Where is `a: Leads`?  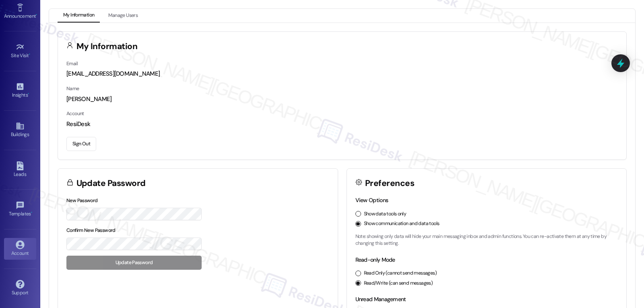
a: Leads is located at coordinates (20, 170).